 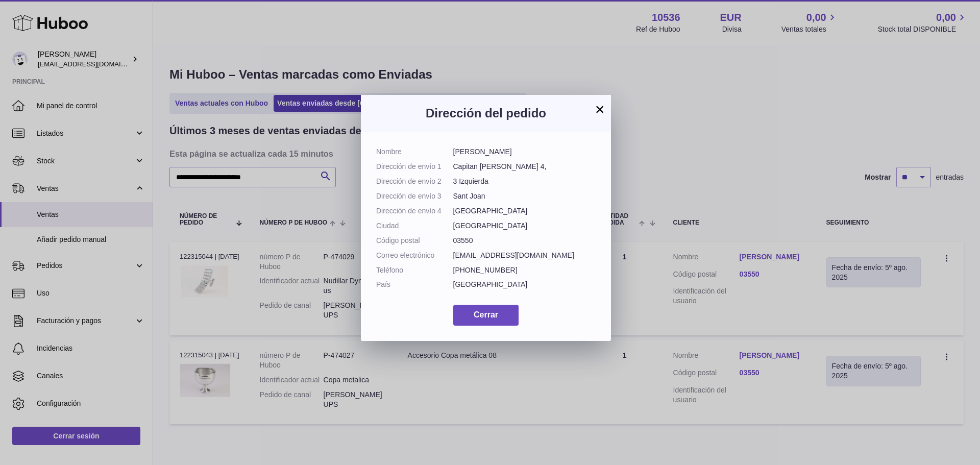 I want to click on dt: Correo electrónico, so click(x=415, y=255).